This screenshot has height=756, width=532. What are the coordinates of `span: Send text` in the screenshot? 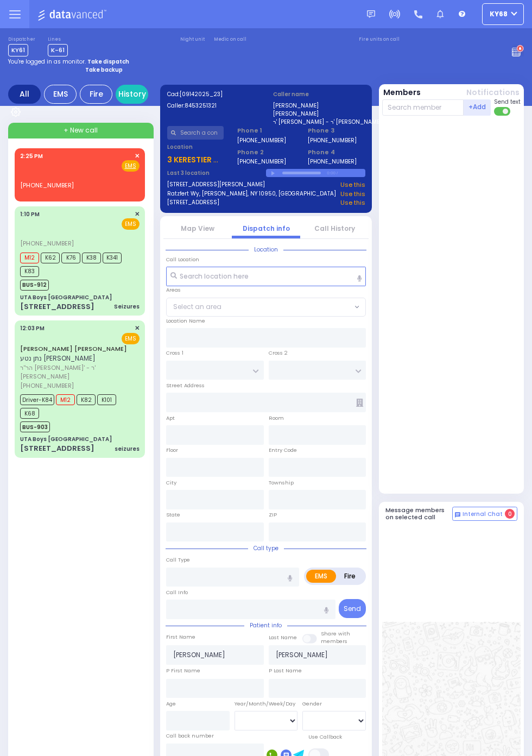 It's located at (507, 101).